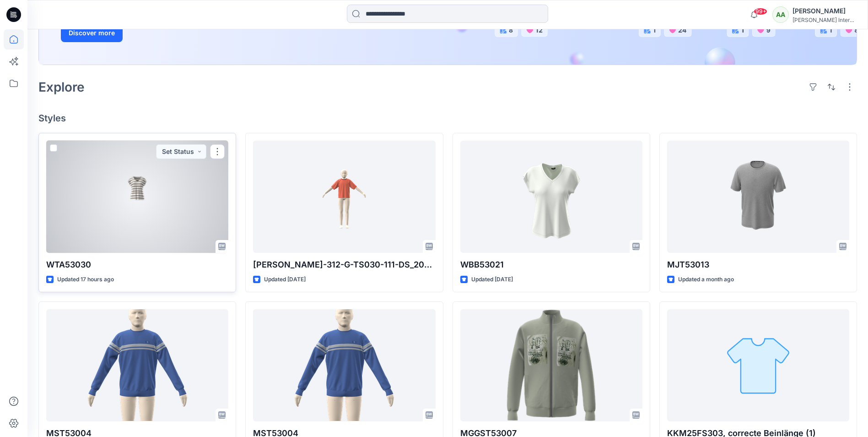  Describe the element at coordinates (163, 33) in the screenshot. I see `a: Discover more` at that location.